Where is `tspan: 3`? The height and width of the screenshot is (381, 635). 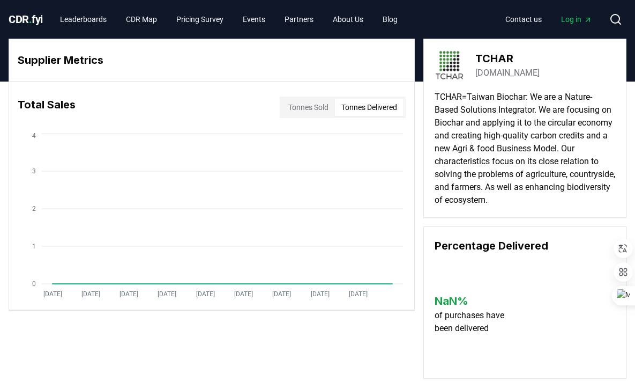
tspan: 3 is located at coordinates (34, 171).